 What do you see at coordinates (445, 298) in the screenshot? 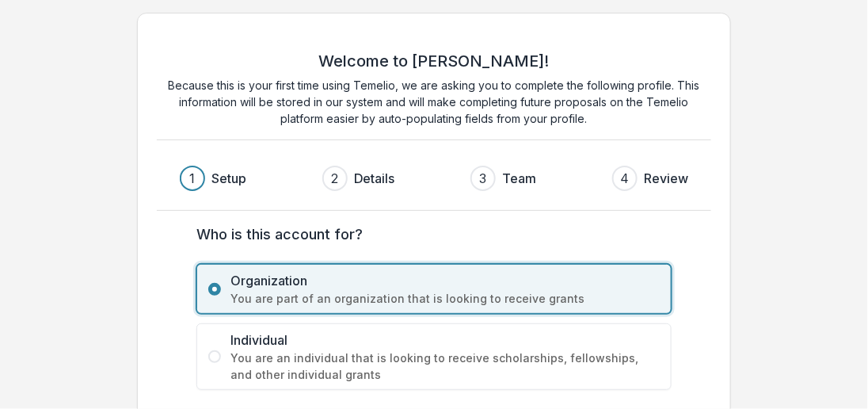
I see `span: You are part of an organization that is looking to receive grants` at bounding box center [445, 298].